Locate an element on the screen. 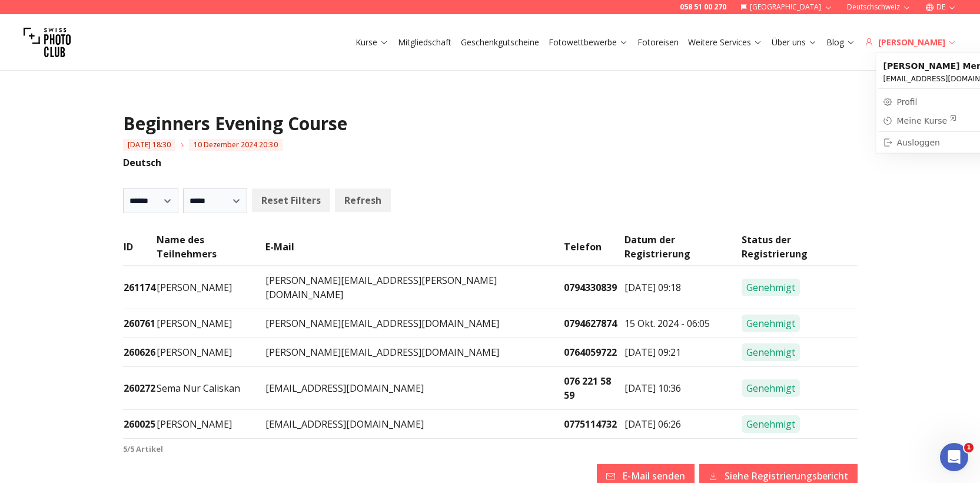  td: 15 Okt. 2024 - 06:05 is located at coordinates (682, 323).